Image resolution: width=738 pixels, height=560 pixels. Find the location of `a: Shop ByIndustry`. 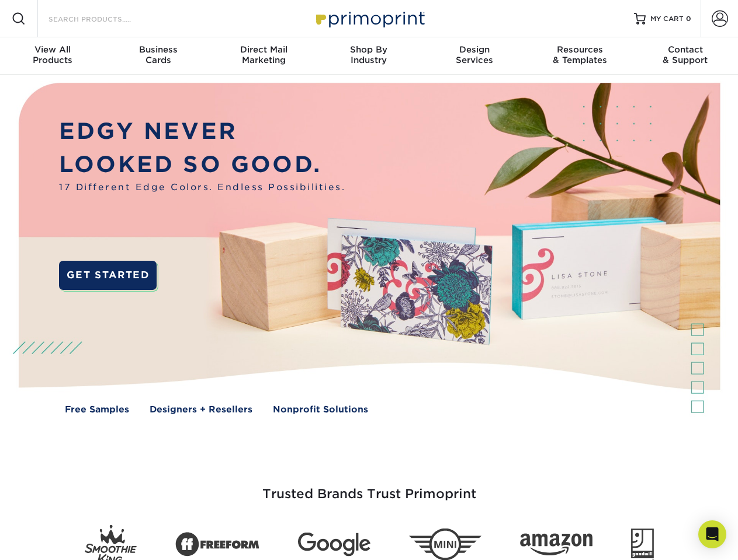

a: Shop ByIndustry is located at coordinates (368, 56).